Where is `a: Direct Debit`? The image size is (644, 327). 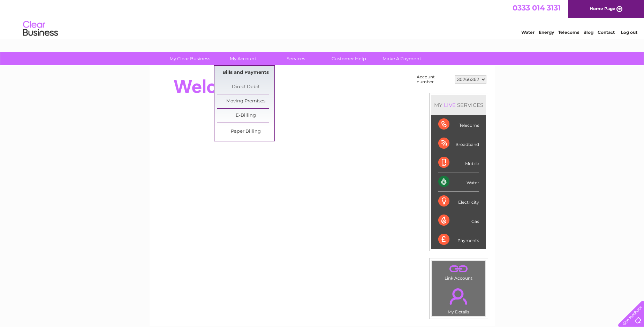
a: Direct Debit is located at coordinates (246, 87).